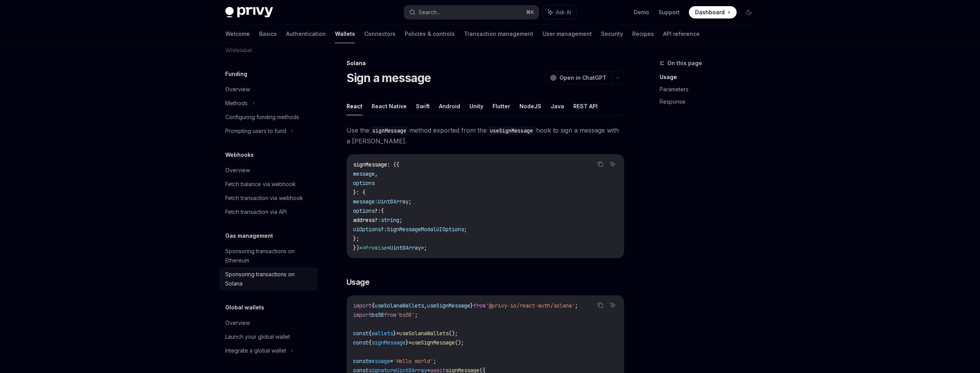 The image size is (980, 373). Describe the element at coordinates (269, 212) in the screenshot. I see `a: Fetch transaction via API` at that location.